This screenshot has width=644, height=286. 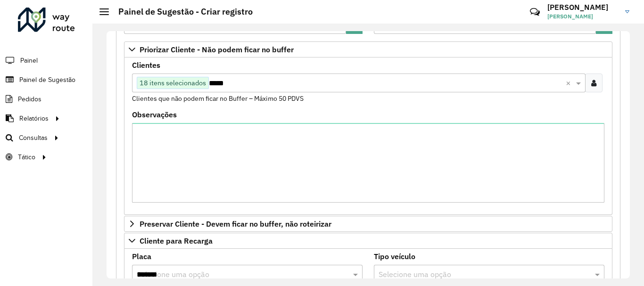 What do you see at coordinates (30, 99) in the screenshot?
I see `span: Pedidos` at bounding box center [30, 99].